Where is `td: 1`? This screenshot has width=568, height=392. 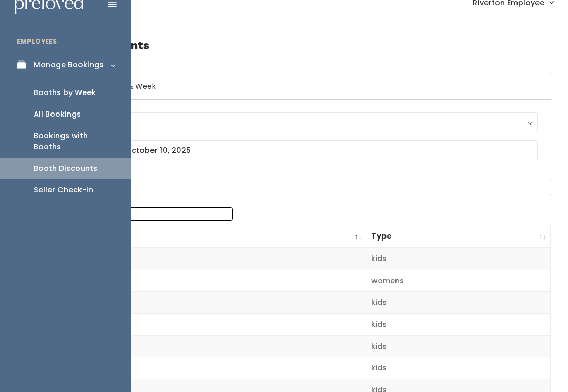
td: 1 is located at coordinates (210, 259).